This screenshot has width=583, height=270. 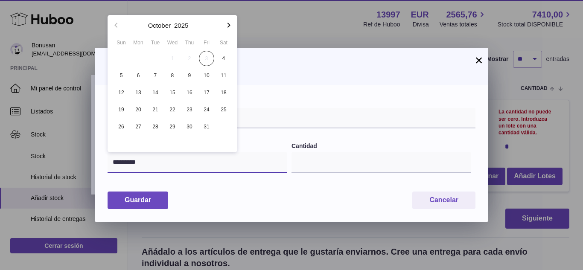 What do you see at coordinates (121, 93) in the screenshot?
I see `span: 12` at bounding box center [121, 93].